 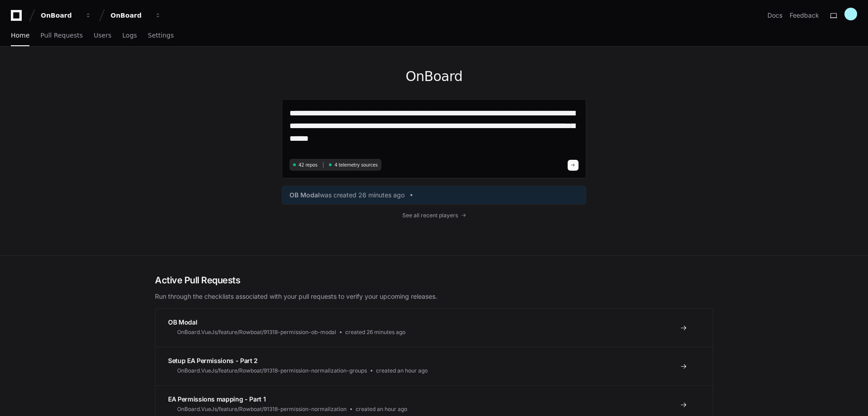 What do you see at coordinates (129, 36) in the screenshot?
I see `a: Logs` at bounding box center [129, 36].